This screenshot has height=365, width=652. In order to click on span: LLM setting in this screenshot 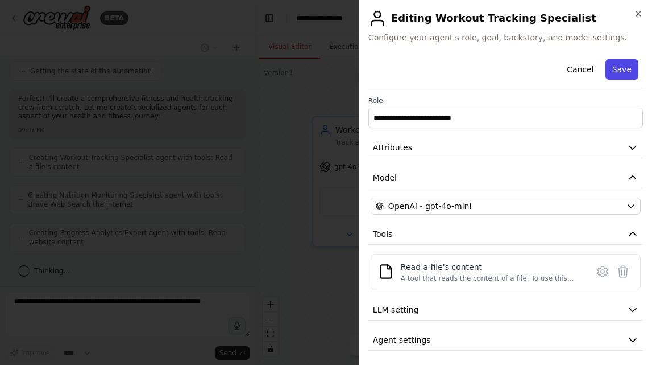, I will do `click(396, 309)`.